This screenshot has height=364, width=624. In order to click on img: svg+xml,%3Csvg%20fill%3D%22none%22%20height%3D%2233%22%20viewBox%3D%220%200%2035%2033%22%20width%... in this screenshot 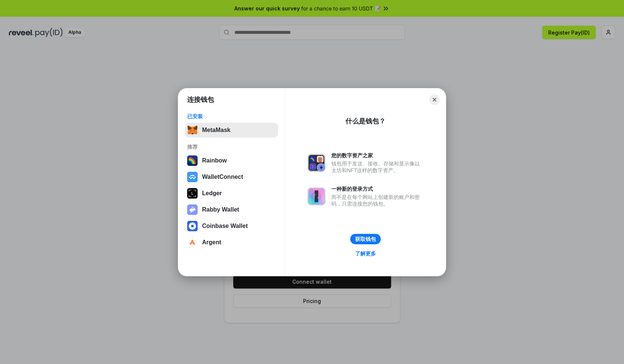, I will do `click(193, 130)`.